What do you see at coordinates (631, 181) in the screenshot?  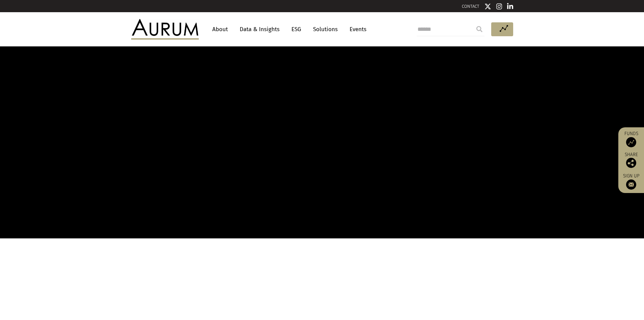 I see `a: Sign up` at bounding box center [631, 181].